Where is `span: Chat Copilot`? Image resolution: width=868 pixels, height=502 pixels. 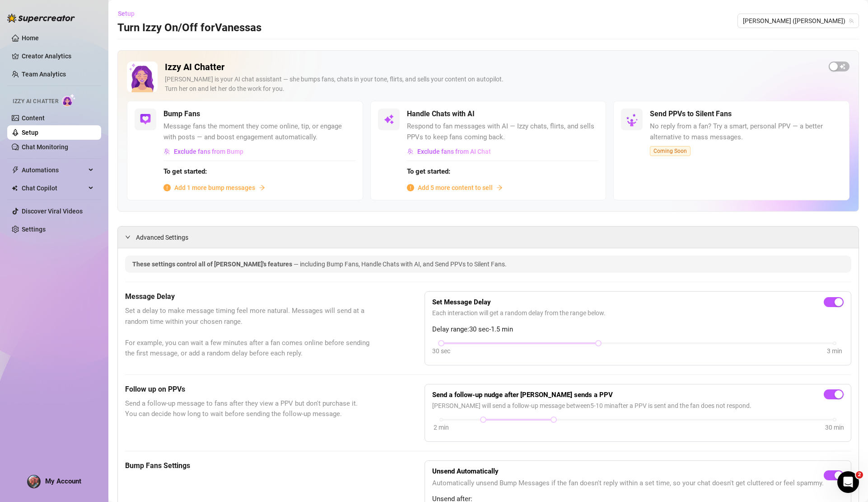
span: Chat Copilot is located at coordinates (54, 188).